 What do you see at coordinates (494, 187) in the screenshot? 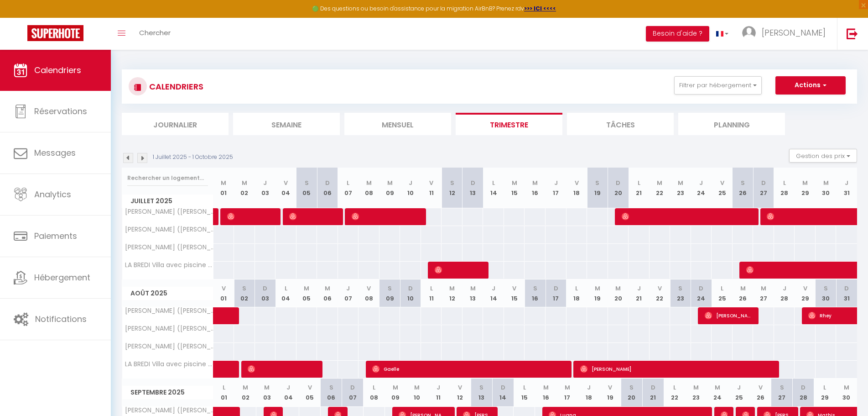
I see `th: 14` at bounding box center [494, 187].